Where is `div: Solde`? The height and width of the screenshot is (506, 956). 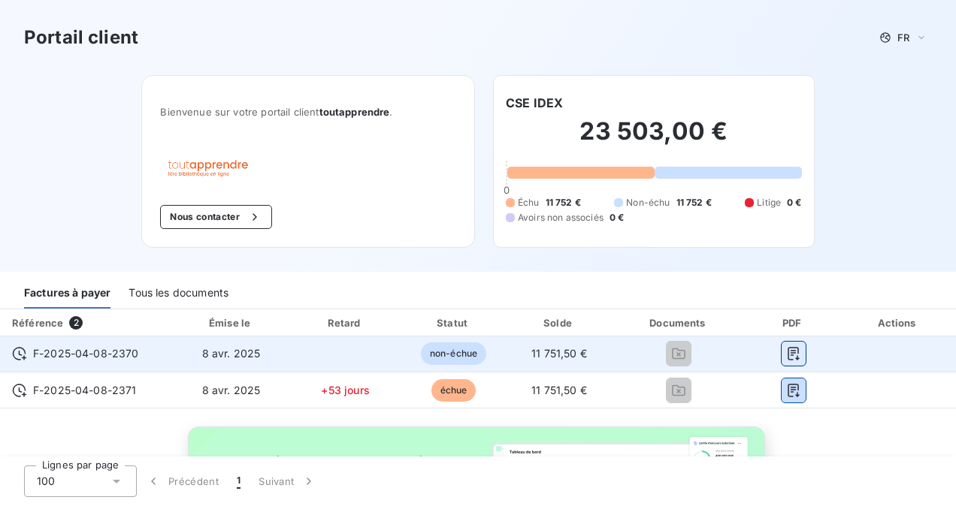
div: Solde is located at coordinates (559, 323).